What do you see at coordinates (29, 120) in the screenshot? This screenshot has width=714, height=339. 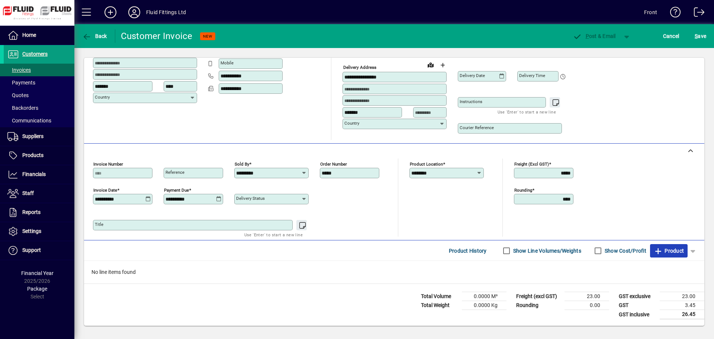 I see `span: Communications` at bounding box center [29, 120].